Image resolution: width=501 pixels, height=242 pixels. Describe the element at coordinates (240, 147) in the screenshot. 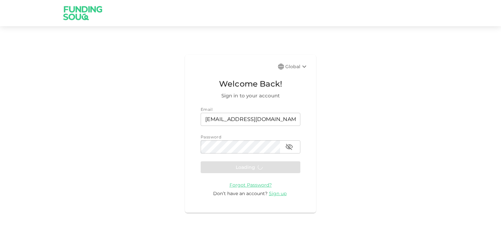

I see `input: password` at that location.